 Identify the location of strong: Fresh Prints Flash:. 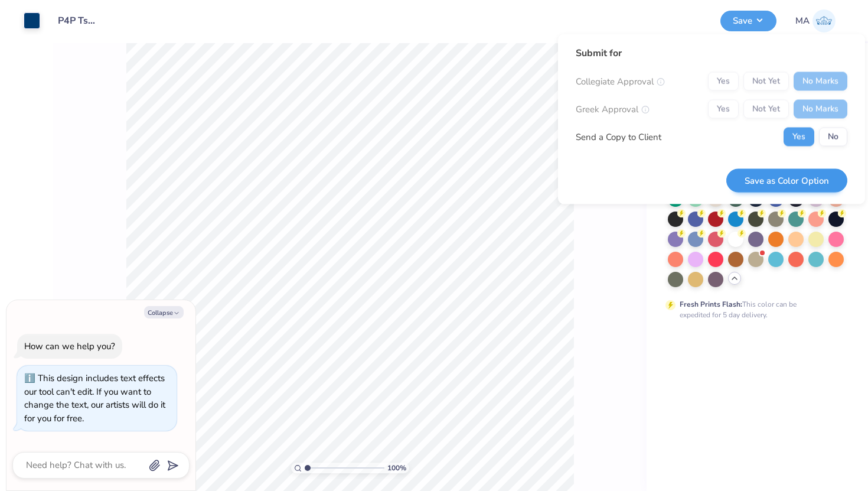
(711, 304).